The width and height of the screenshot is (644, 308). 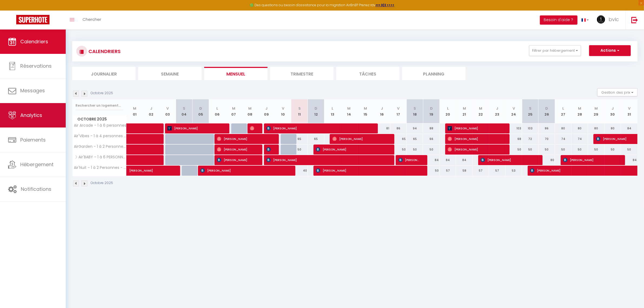 What do you see at coordinates (36, 189) in the screenshot?
I see `span: Notifications` at bounding box center [36, 189].